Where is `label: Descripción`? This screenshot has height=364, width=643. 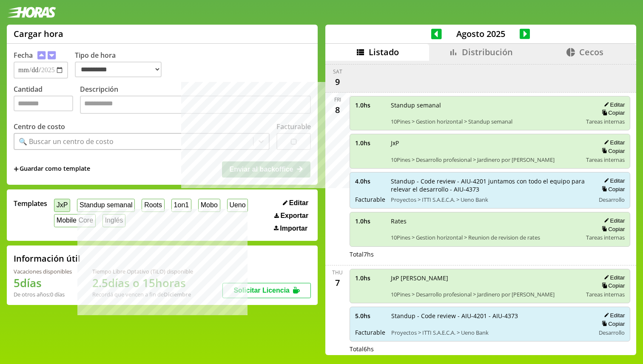 label: Descripción is located at coordinates (195, 100).